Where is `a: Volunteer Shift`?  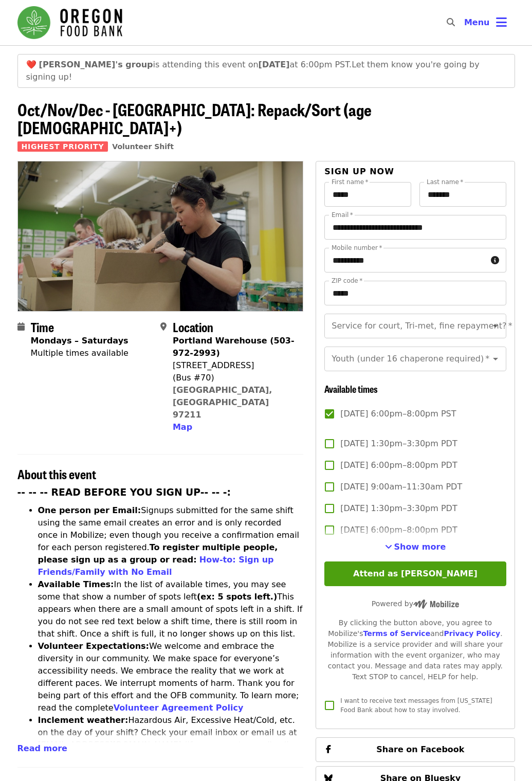
a: Volunteer Shift is located at coordinates (143, 147).